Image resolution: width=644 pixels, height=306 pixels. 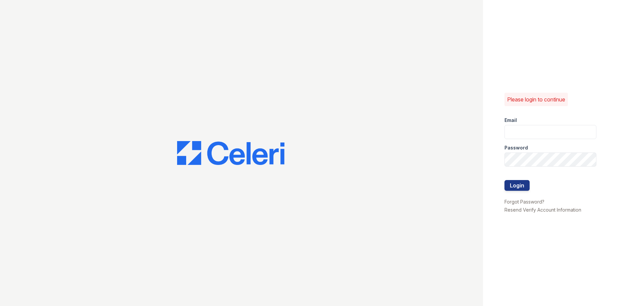 I want to click on label: Email, so click(x=510, y=120).